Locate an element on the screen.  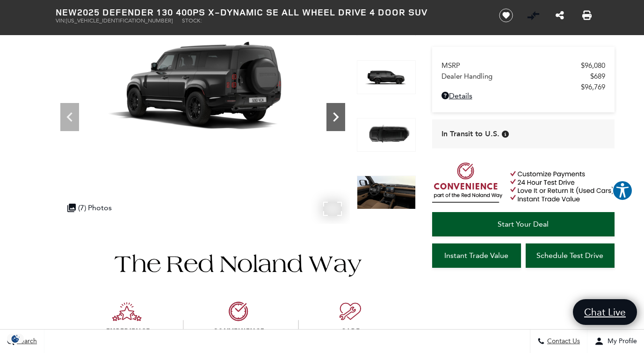
button: Open user profile menu is located at coordinates (616, 342).